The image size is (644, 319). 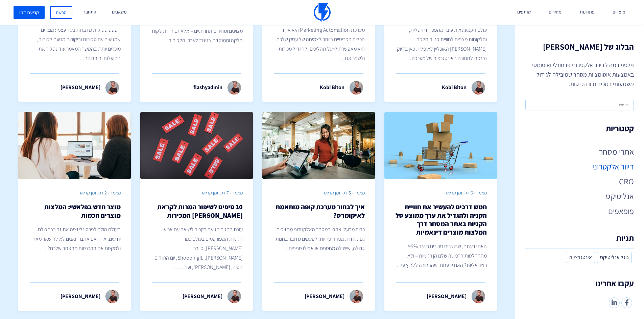 I want to click on h2: איך לבחור מערכת קופה מותאמת לאיקומרס?, so click(x=318, y=211).